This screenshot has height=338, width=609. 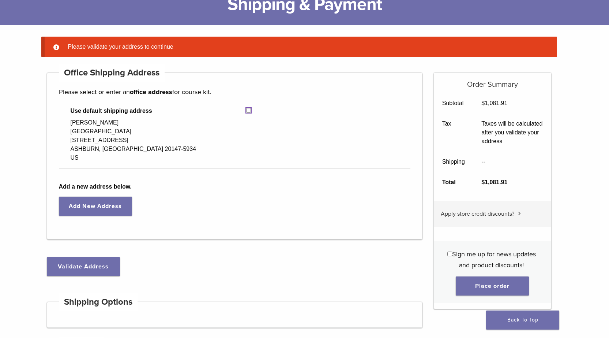 I want to click on th: Total, so click(x=454, y=182).